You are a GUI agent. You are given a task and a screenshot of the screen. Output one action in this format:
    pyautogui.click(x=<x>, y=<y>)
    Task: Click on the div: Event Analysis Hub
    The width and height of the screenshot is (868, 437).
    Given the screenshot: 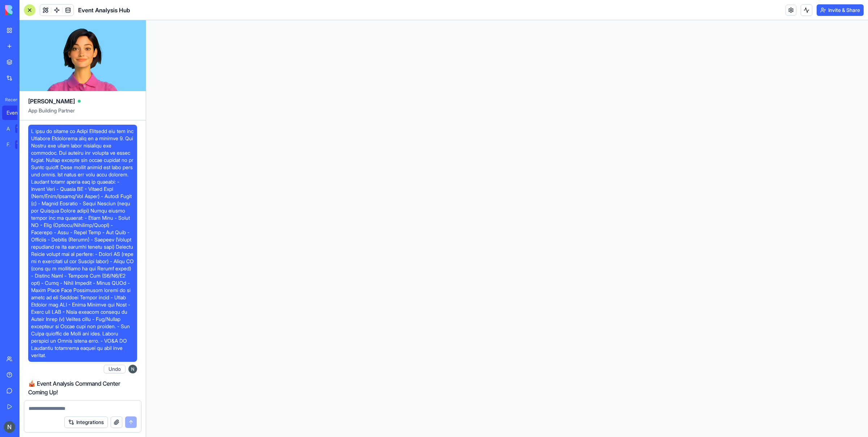 What is the action you would take?
    pyautogui.click(x=17, y=113)
    